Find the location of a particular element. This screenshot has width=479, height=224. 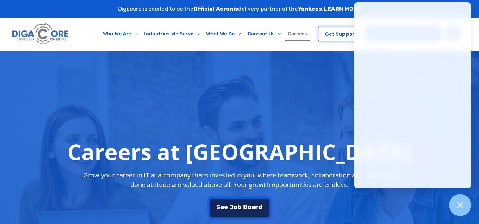

a: What We Do is located at coordinates (223, 34).